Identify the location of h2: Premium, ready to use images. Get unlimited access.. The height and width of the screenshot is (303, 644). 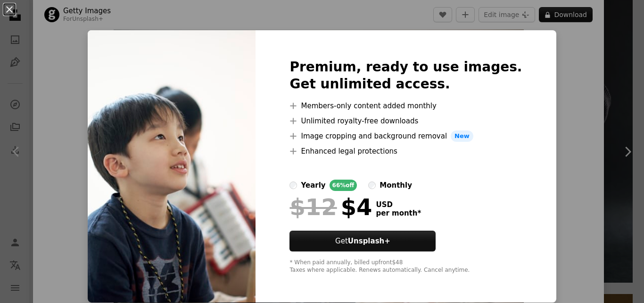
(406, 75).